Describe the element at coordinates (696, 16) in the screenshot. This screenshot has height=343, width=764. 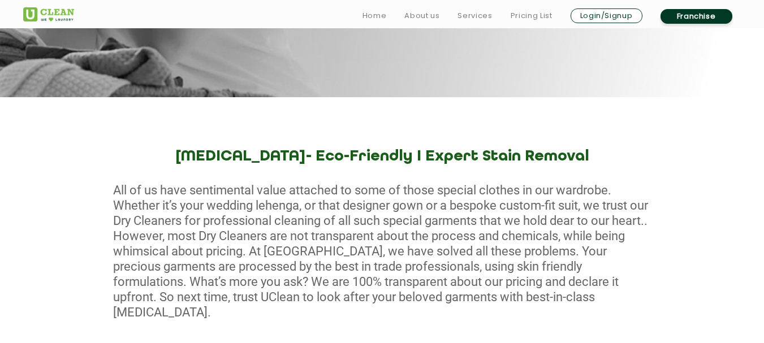
I see `a: Franchise` at that location.